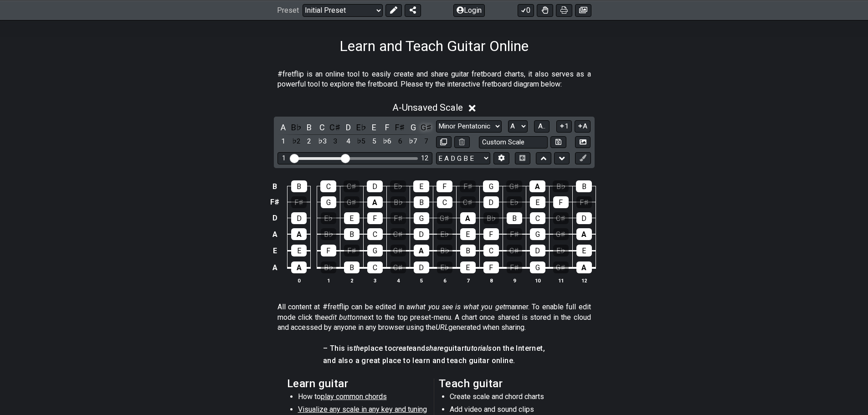 The width and height of the screenshot is (868, 415). What do you see at coordinates (559, 142) in the screenshot?
I see `button: Store user defined scale` at bounding box center [559, 142].